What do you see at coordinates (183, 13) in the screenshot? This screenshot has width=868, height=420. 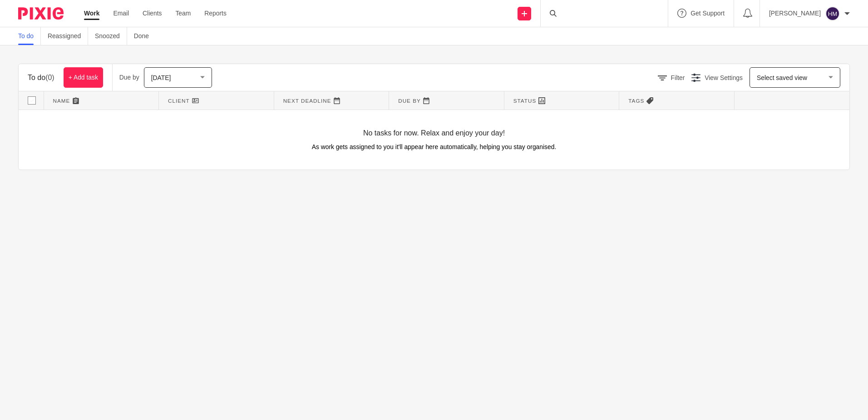 I see `a: Team` at bounding box center [183, 13].